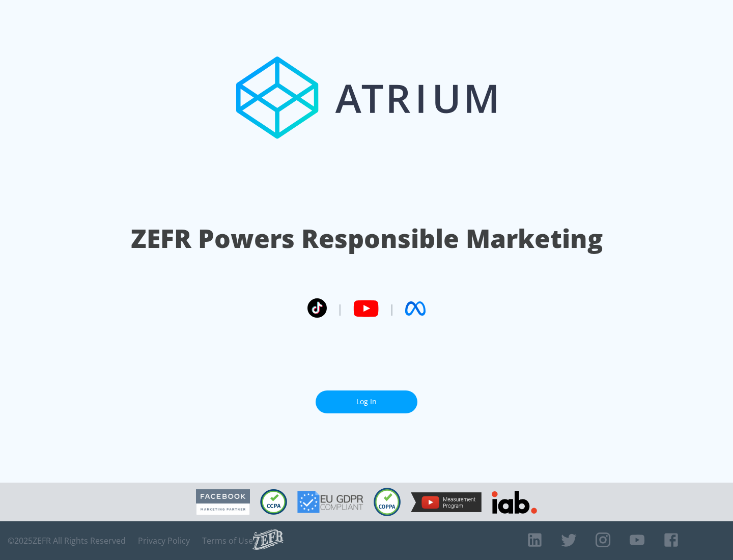 The image size is (733, 560). Describe the element at coordinates (366, 401) in the screenshot. I see `a: Log In` at that location.